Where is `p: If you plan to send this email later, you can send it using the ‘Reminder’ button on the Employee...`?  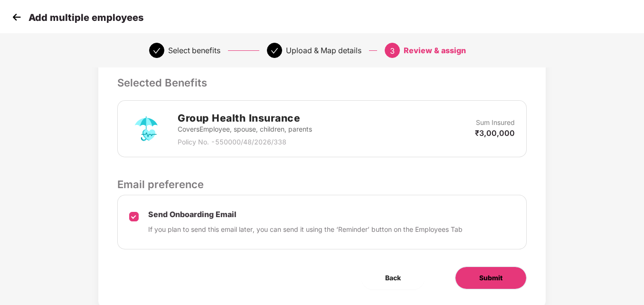
p: If you plan to send this email later, you can send it using the ‘Reminder’ button on the Employee... is located at coordinates (305, 230).